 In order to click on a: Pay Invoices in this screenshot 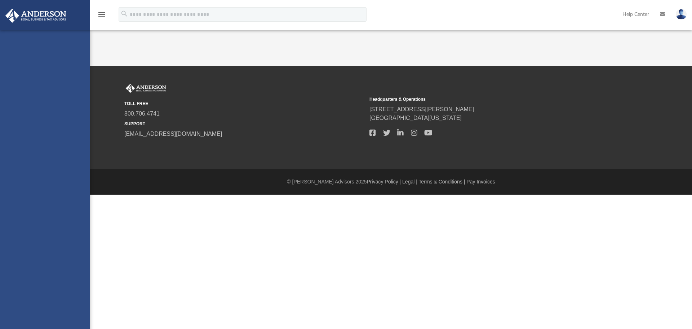, I will do `click(481, 181)`.